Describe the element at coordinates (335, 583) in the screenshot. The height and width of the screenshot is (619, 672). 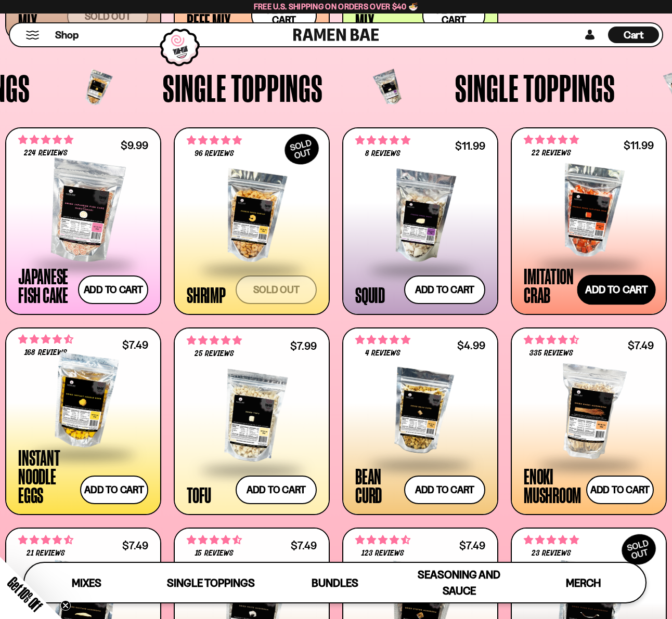
I see `span: Bundles` at that location.